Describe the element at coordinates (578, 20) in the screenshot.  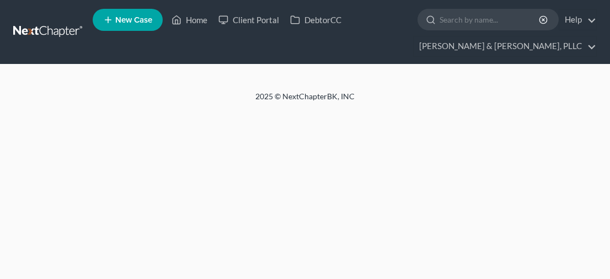
I see `a: Help` at that location.